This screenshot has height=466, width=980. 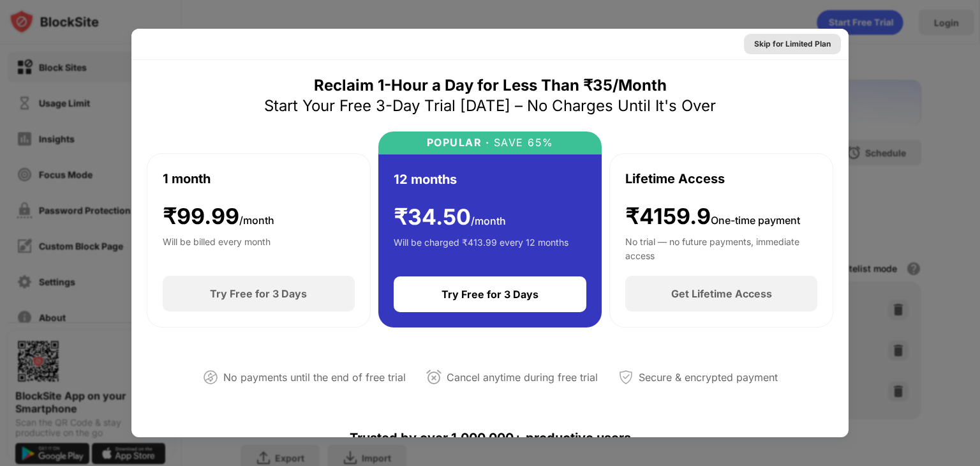 I want to click on div: Will be billed every month, so click(x=217, y=247).